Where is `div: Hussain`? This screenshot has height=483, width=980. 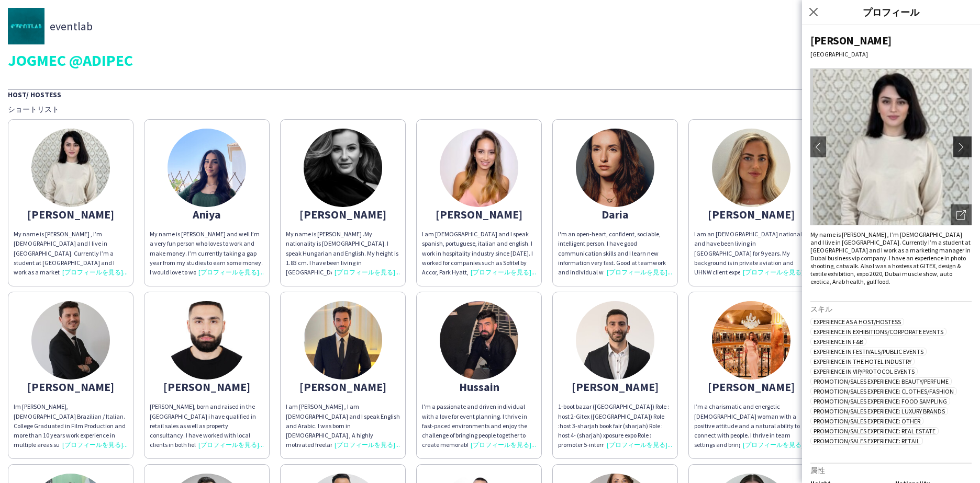 div: Hussain is located at coordinates (479, 387).